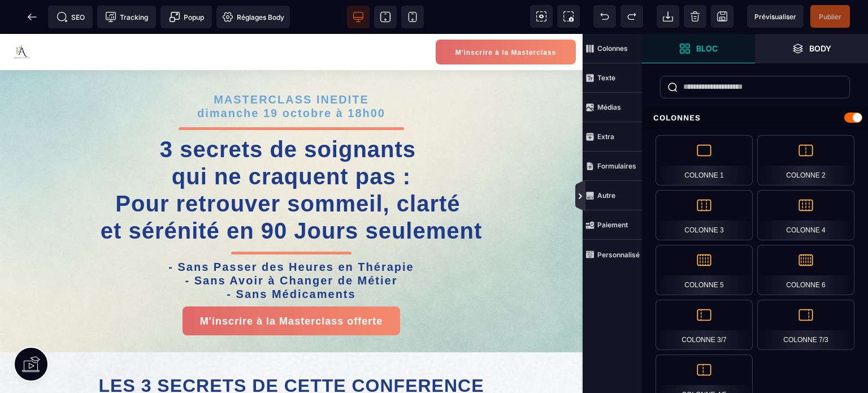 Image resolution: width=868 pixels, height=393 pixels. What do you see at coordinates (812, 49) in the screenshot?
I see `span: Ouvrir les calques` at bounding box center [812, 49].